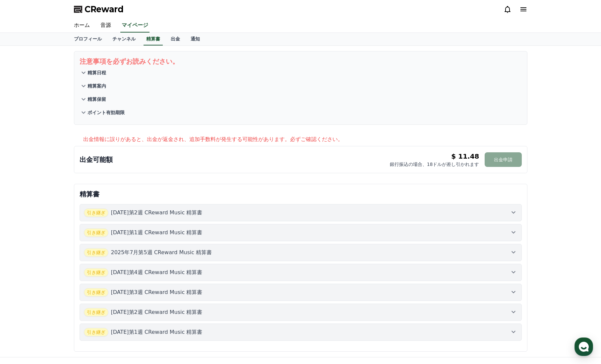  What do you see at coordinates (97, 99) in the screenshot?
I see `p: 精算保留` at bounding box center [97, 99].